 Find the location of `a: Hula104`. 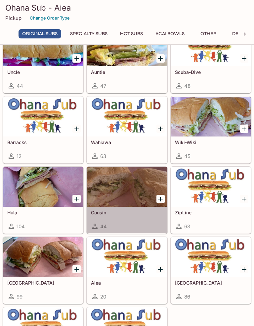

a: Hula104 is located at coordinates (43, 200).